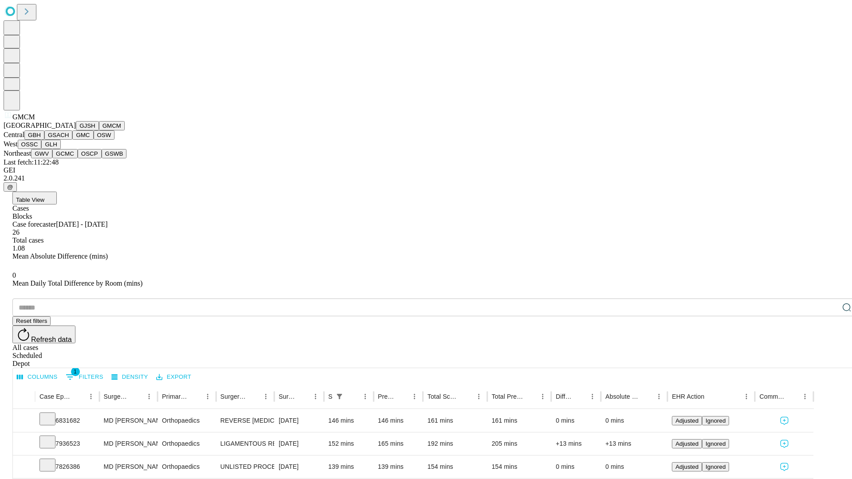  I want to click on span: Mean Daily Total Difference by Room (mins), so click(77, 283).